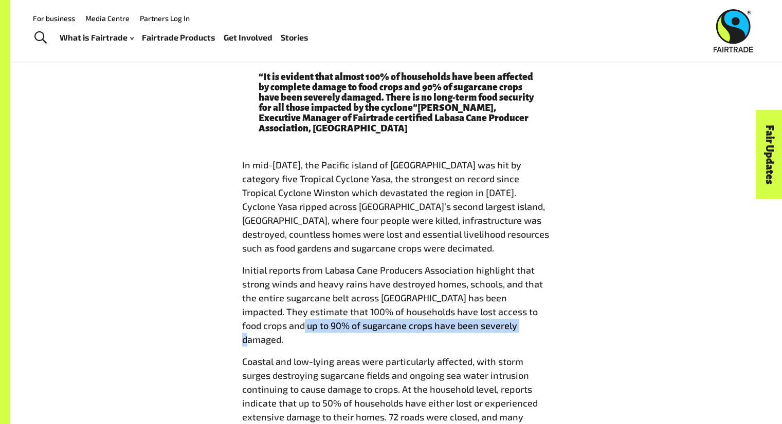  I want to click on a: Stories, so click(294, 38).